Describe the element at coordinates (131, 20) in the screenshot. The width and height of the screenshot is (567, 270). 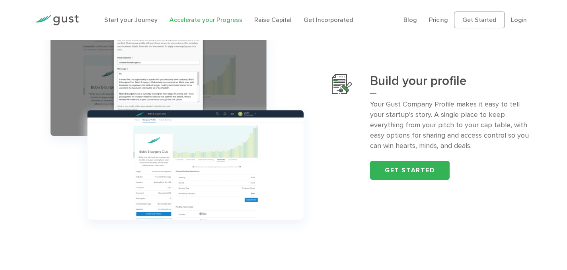
I see `a: Start your Journey` at that location.